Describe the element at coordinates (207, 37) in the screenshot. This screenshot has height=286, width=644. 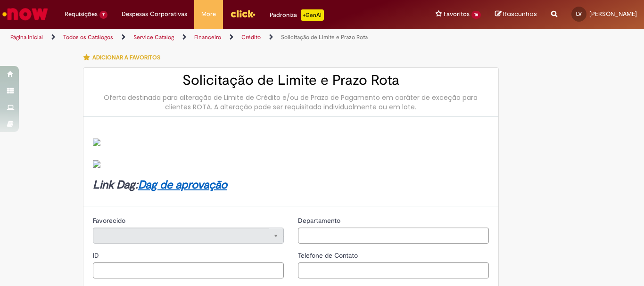
I see `a: Financeiro` at that location.